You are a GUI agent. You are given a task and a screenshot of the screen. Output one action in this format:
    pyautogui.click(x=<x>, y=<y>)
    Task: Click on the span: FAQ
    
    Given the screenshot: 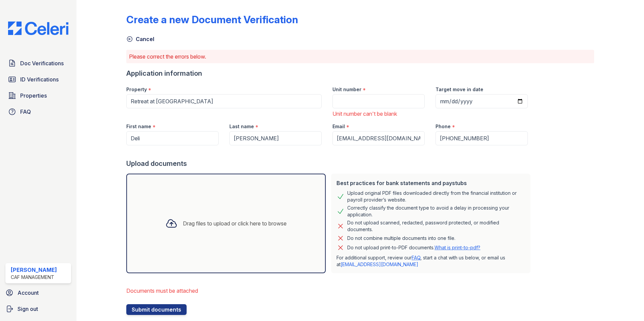 What is the action you would take?
    pyautogui.click(x=26, y=112)
    